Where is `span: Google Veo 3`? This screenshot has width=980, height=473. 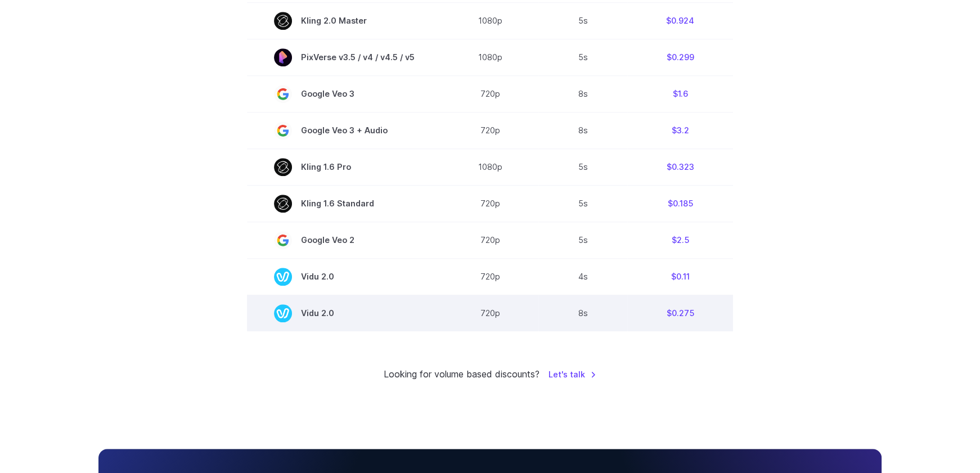 span: Google Veo 3 is located at coordinates (344, 94).